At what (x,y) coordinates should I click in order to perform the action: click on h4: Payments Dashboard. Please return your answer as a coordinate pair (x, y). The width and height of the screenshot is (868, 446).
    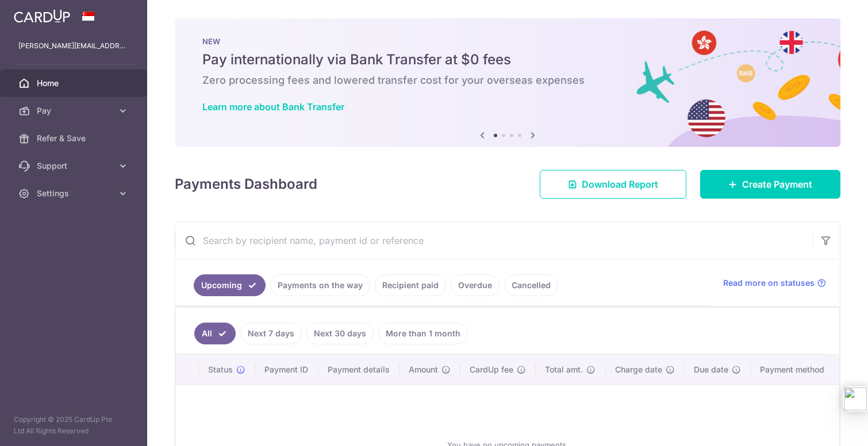
    Looking at the image, I should click on (246, 184).